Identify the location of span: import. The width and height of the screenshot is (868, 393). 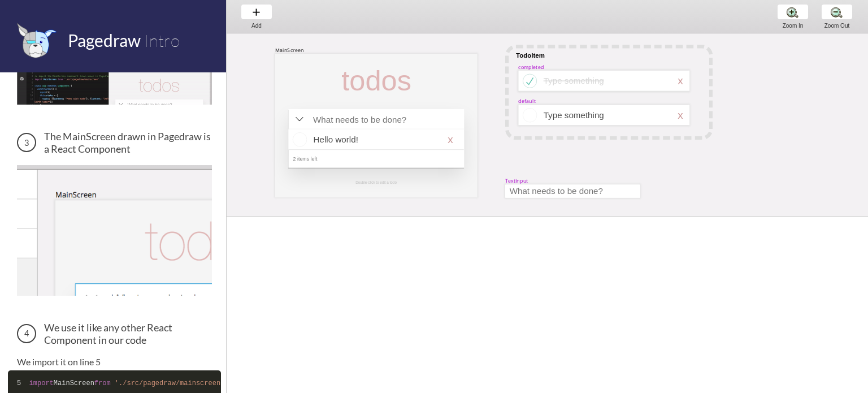
(41, 383).